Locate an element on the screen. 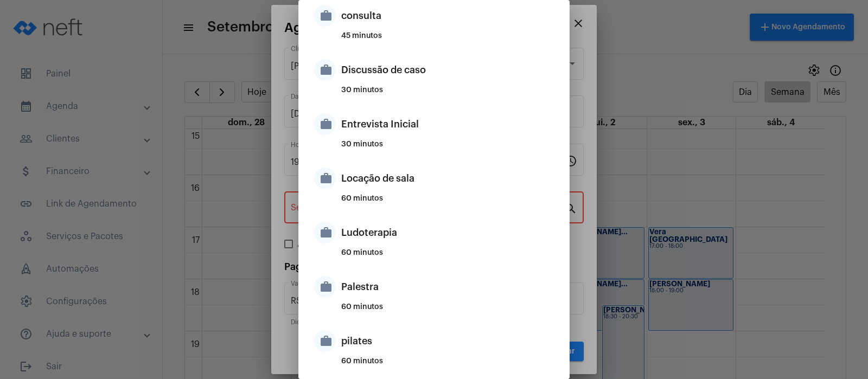 This screenshot has width=868, height=379. div: Discussão de caso is located at coordinates (447, 70).